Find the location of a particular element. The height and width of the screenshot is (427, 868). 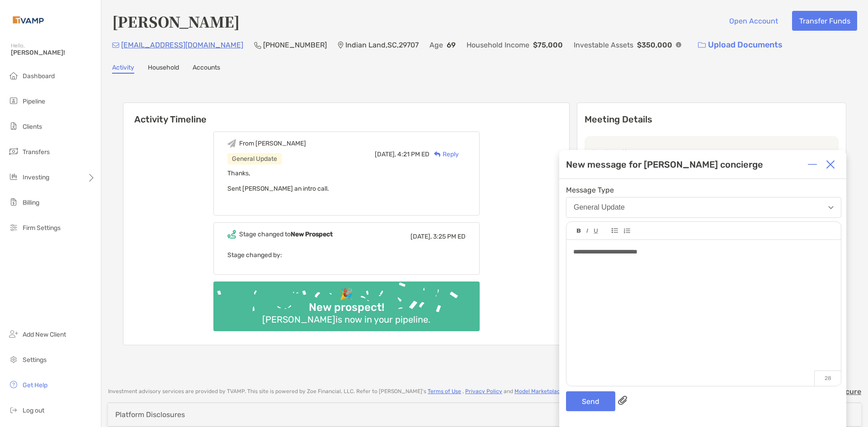

div: Reply is located at coordinates (444, 154).